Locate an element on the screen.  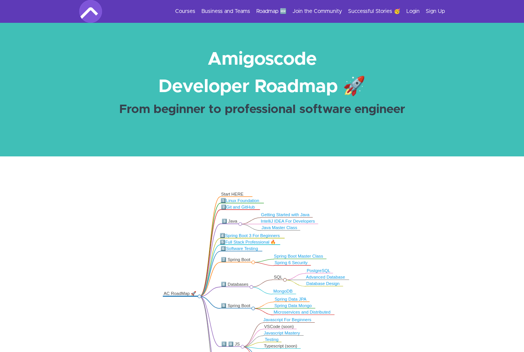
a: Javascript Mastery is located at coordinates (282, 333).